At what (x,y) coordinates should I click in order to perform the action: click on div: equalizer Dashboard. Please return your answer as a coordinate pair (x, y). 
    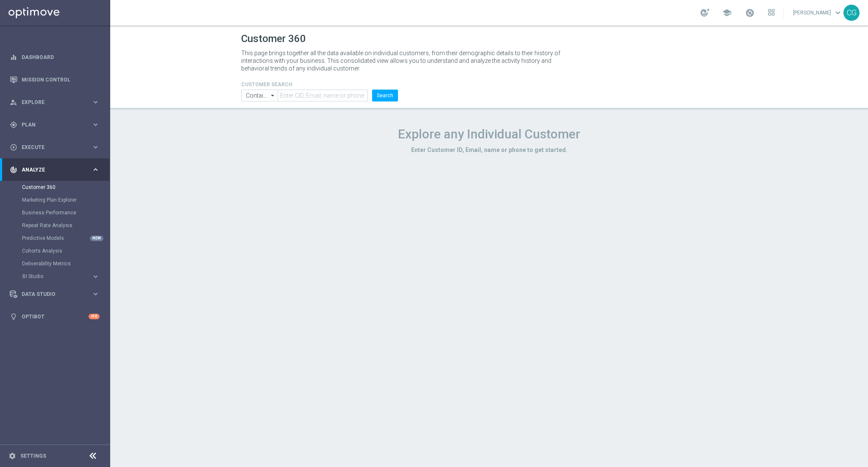
    Looking at the image, I should click on (55, 57).